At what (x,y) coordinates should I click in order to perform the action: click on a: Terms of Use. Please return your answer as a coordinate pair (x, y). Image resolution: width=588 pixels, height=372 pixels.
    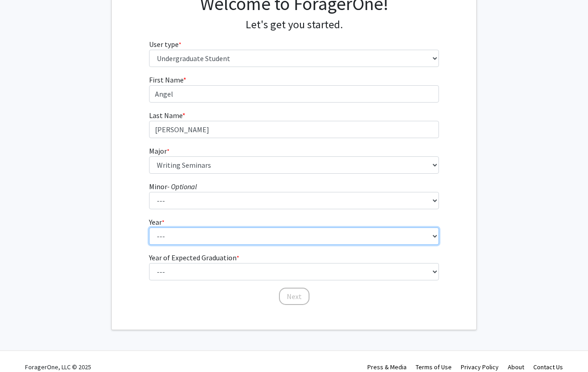
    Looking at the image, I should click on (433, 367).